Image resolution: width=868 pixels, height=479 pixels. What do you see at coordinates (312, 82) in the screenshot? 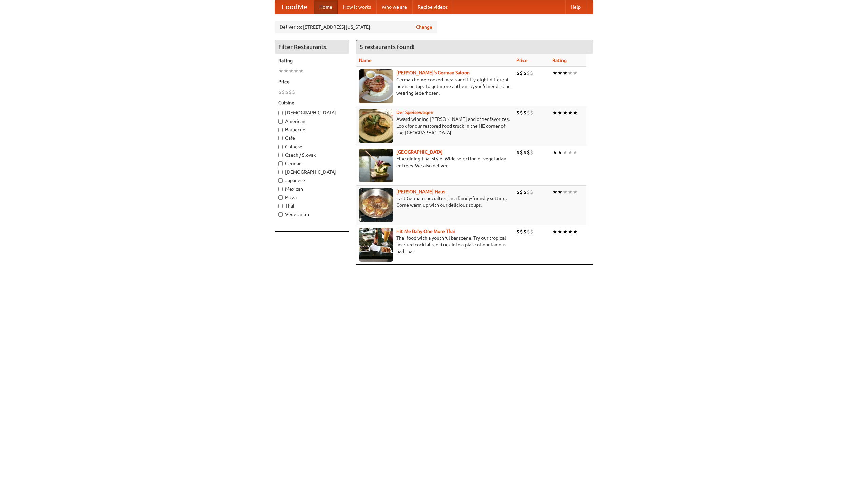
I see `h5: Price` at bounding box center [312, 82].